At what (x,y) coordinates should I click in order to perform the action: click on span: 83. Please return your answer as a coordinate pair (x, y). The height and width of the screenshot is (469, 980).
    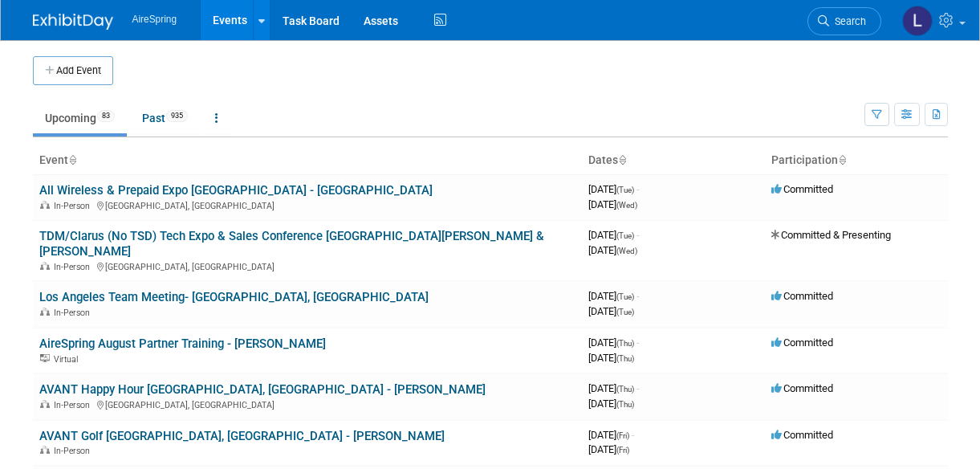
    Looking at the image, I should click on (106, 115).